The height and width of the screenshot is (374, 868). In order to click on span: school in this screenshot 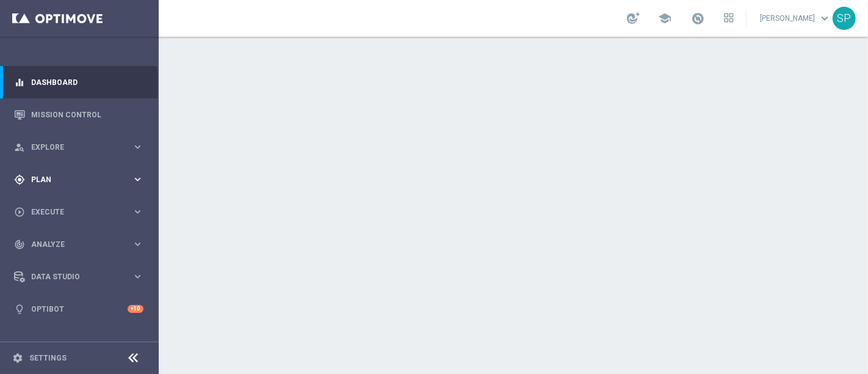, I will do `click(664, 18)`.